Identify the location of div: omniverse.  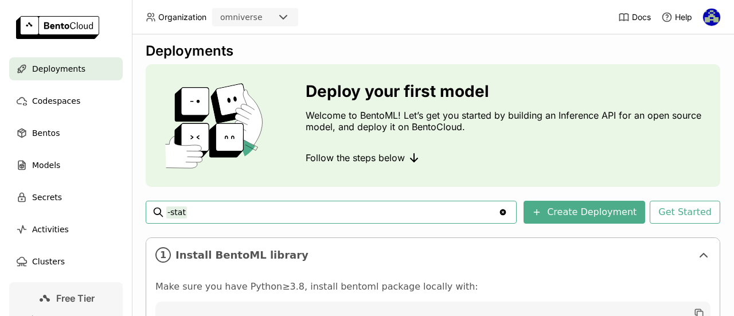
(241, 17).